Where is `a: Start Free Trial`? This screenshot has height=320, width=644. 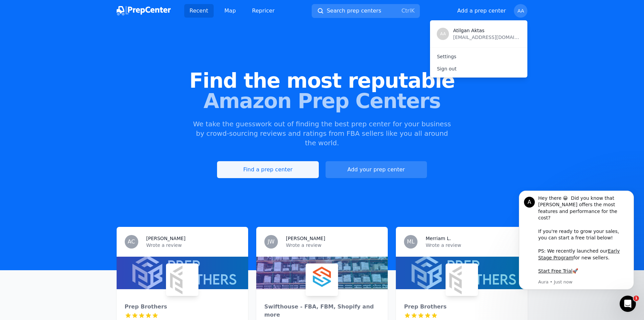
a: Start Free Trial is located at coordinates (46, 84).